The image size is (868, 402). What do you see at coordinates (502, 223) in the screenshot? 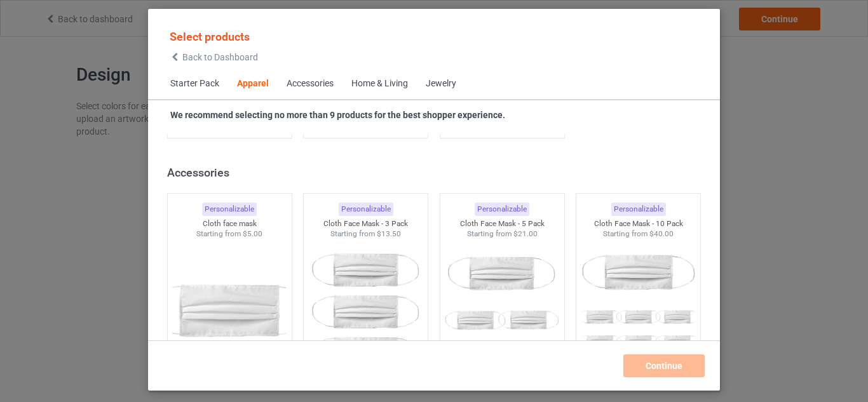
I see `div: Cloth Face Mask - 5 Pack` at bounding box center [502, 223].